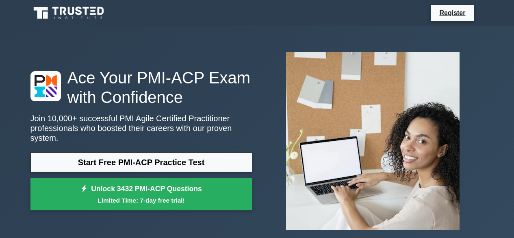 This screenshot has width=514, height=238. Describe the element at coordinates (141, 87) in the screenshot. I see `h1: Ace Your PMI-ACP Exam with Confidence` at that location.